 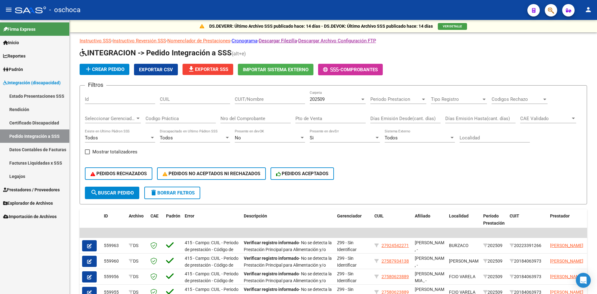 What do you see at coordinates (154, 216) in the screenshot?
I see `span: CAE` at bounding box center [154, 216].